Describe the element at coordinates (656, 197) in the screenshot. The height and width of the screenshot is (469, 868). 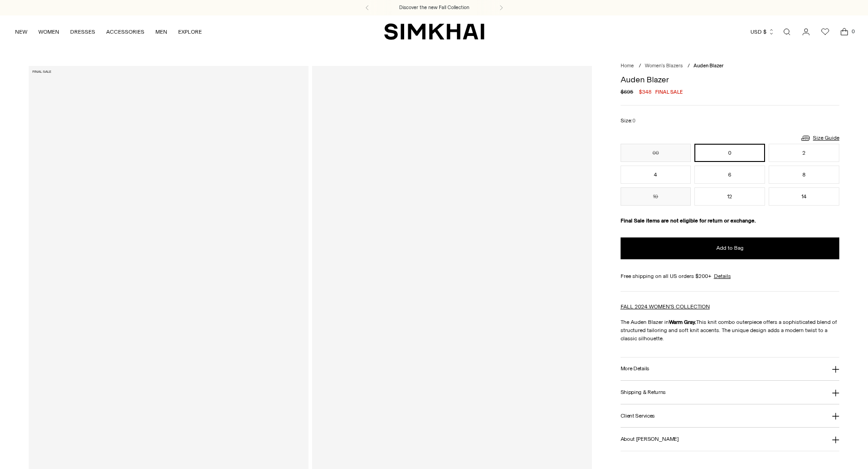
I see `button: 10` at that location.